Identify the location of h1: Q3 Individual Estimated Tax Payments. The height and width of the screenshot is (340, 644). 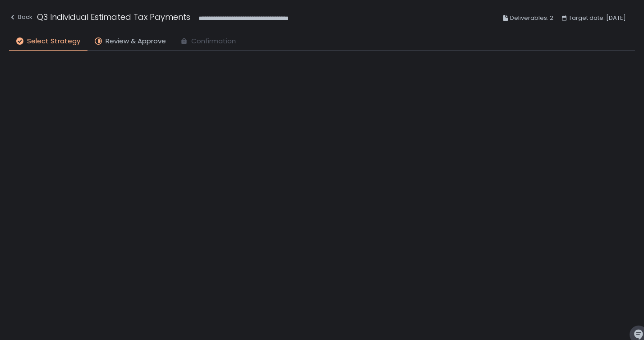
(113, 17).